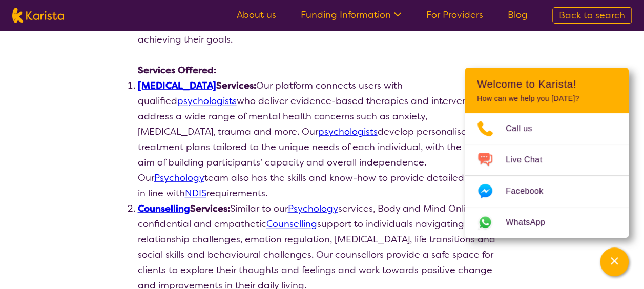  Describe the element at coordinates (517, 15) in the screenshot. I see `a: Blog` at that location.